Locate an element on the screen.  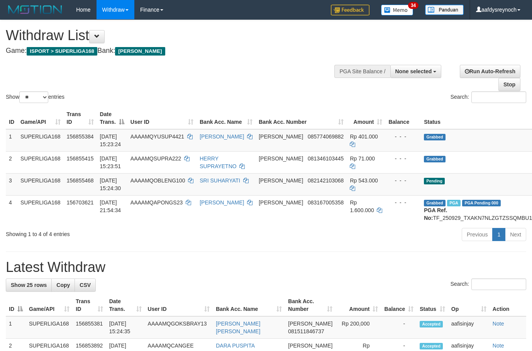
a: HERRY SUPRAYETNO is located at coordinates (218, 163).